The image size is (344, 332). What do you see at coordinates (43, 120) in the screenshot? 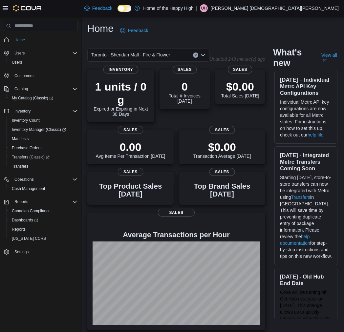
I see `button: Inventory Count` at bounding box center [43, 120].